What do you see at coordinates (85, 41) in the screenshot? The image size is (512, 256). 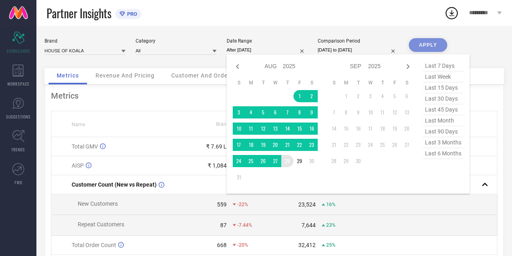 I see `div: Brand` at bounding box center [85, 41].